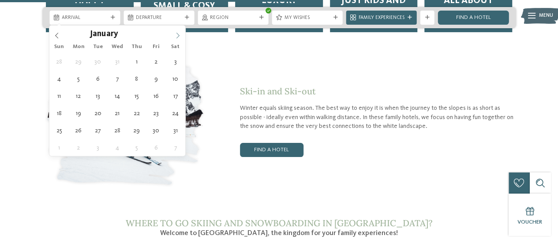  Describe the element at coordinates (98, 47) in the screenshot. I see `span: Tue` at that location.